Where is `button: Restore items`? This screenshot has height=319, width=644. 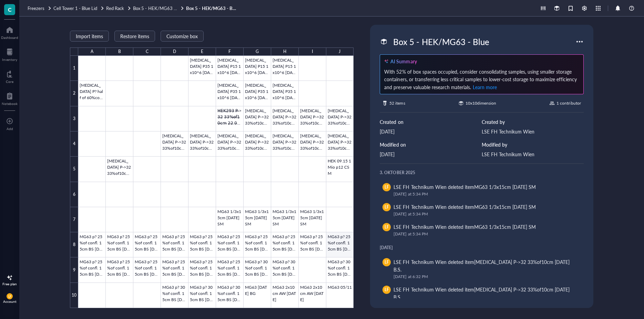 button: Restore items is located at coordinates (135, 36).